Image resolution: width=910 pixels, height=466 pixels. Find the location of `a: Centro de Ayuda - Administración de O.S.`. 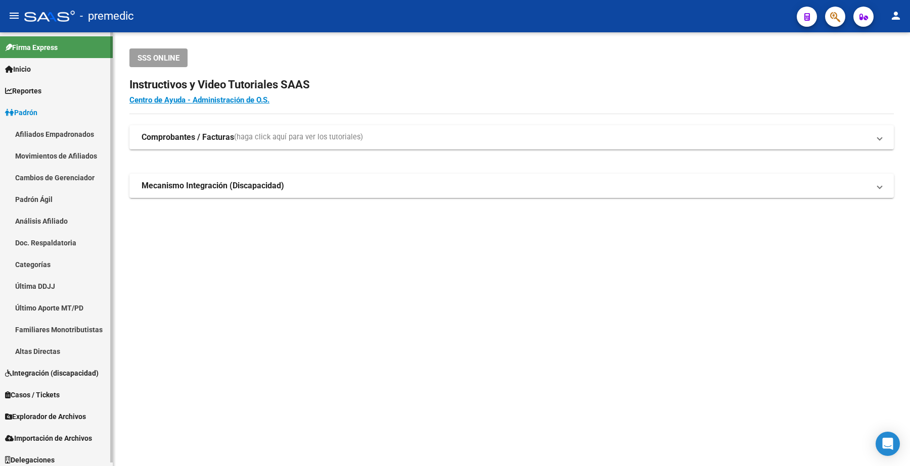

a: Centro de Ayuda - Administración de O.S. is located at coordinates (199, 100).